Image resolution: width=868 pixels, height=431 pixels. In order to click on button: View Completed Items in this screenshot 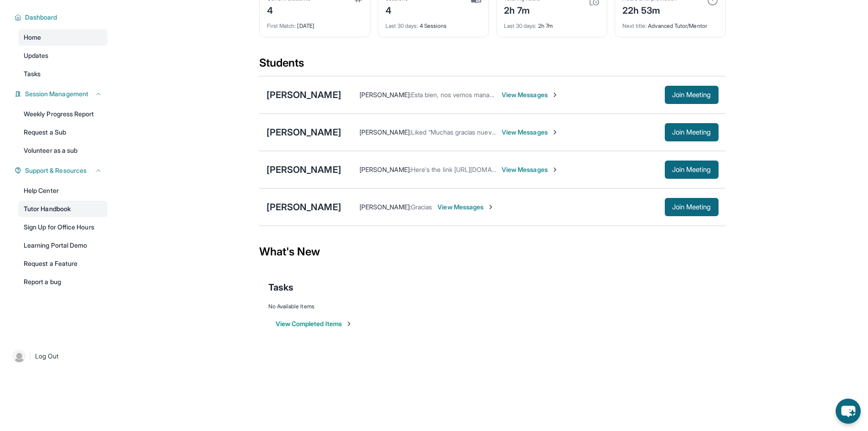, I will do `click(314, 324)`.